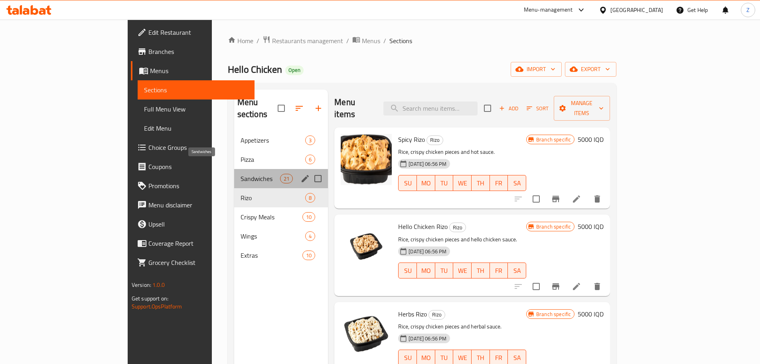 This screenshot has width=760, height=364. Describe the element at coordinates (273, 236) in the screenshot. I see `span: Wings` at that location.